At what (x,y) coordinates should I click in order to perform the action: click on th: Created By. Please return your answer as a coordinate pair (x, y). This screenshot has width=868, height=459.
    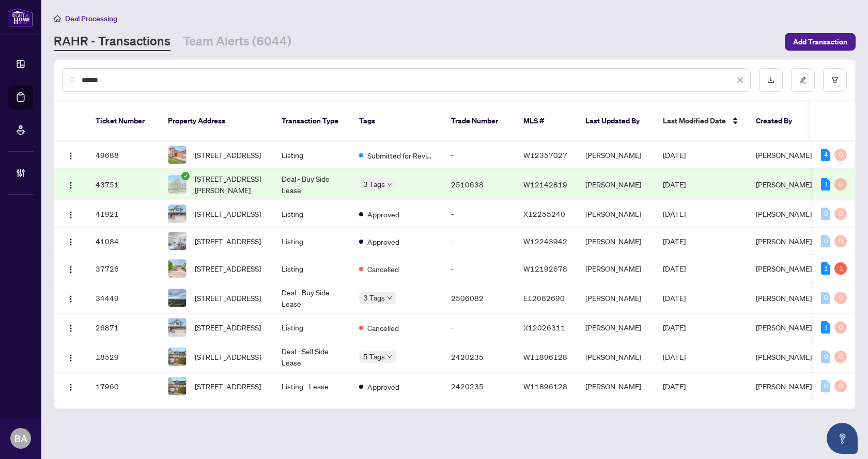
    Looking at the image, I should click on (779, 121).